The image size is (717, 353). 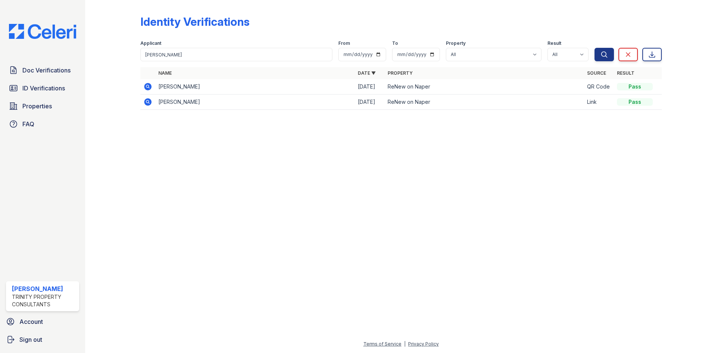 I want to click on a: Terms of Service, so click(x=382, y=343).